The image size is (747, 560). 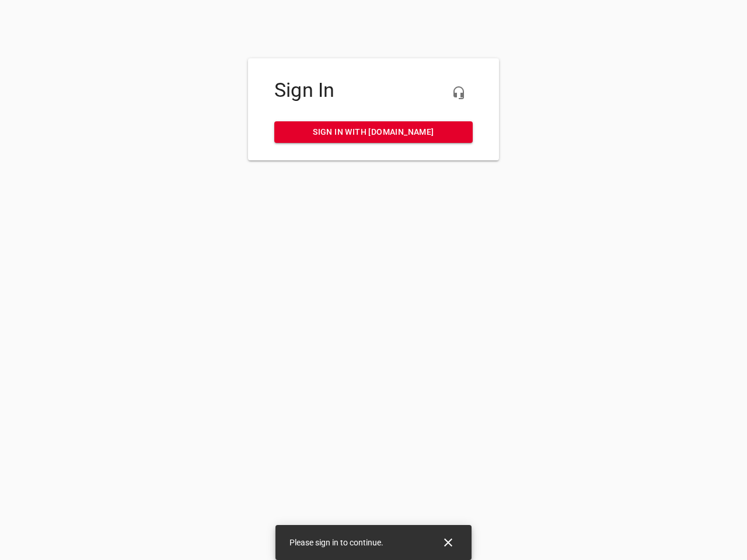 What do you see at coordinates (337, 543) in the screenshot?
I see `span: Please sign in to continue.` at bounding box center [337, 543].